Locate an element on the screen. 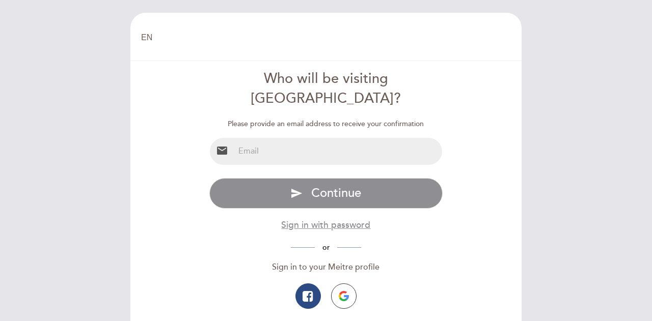 Image resolution: width=652 pixels, height=321 pixels. i: send is located at coordinates (296, 193).